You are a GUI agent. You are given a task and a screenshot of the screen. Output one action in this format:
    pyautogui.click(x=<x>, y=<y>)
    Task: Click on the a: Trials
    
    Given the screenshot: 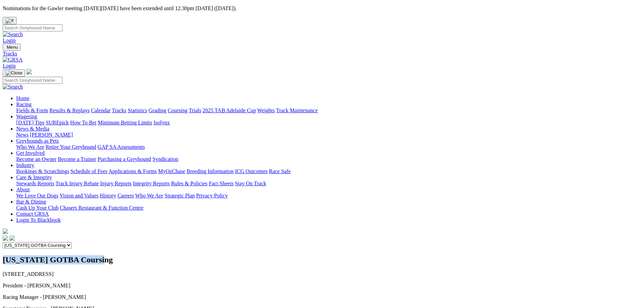 What is the action you would take?
    pyautogui.click(x=195, y=110)
    